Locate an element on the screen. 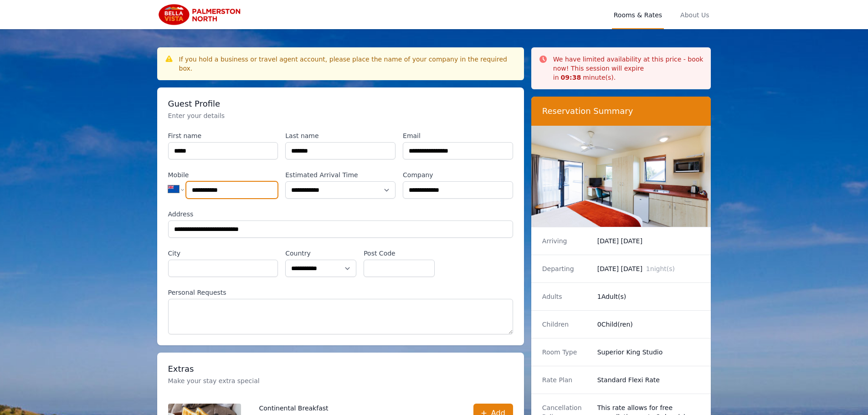 The height and width of the screenshot is (415, 868). dt: Adults is located at coordinates (566, 297).